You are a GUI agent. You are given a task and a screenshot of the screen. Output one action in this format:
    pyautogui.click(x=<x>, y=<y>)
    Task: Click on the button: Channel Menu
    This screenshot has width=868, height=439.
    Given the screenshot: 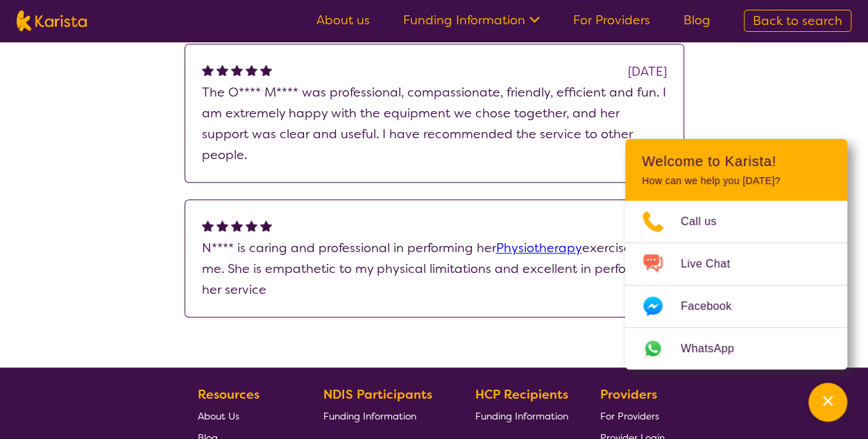 What is the action you would take?
    pyautogui.click(x=828, y=402)
    